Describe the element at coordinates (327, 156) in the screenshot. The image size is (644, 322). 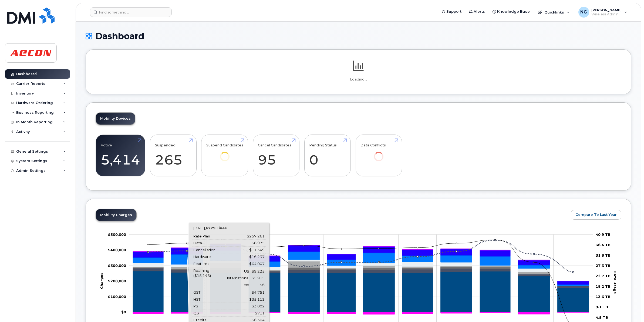
I see `a: Pending Status 0` at that location.